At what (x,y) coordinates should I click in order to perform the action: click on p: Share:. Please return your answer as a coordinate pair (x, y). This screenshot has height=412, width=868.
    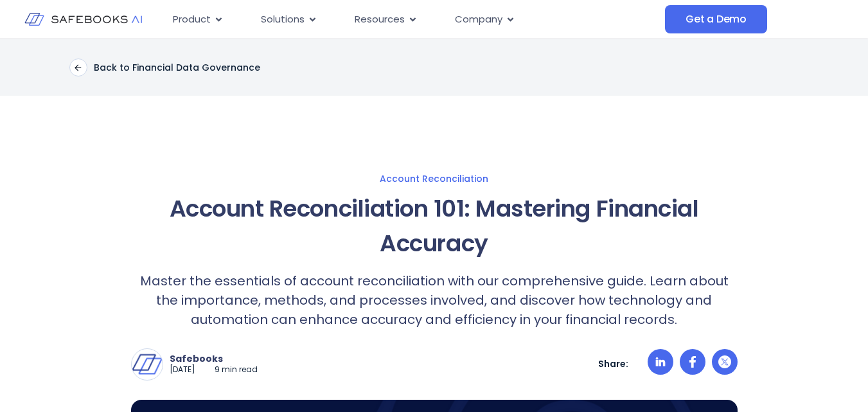
    Looking at the image, I should click on (613, 364).